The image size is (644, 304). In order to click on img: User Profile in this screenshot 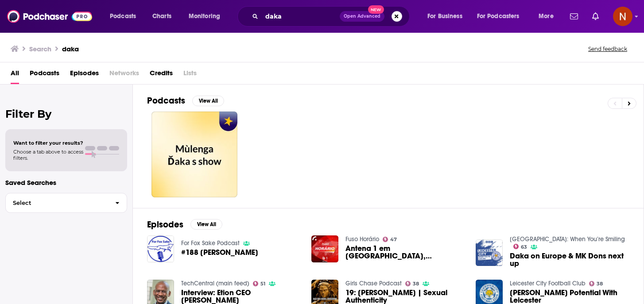, I will do `click(623, 17)`.